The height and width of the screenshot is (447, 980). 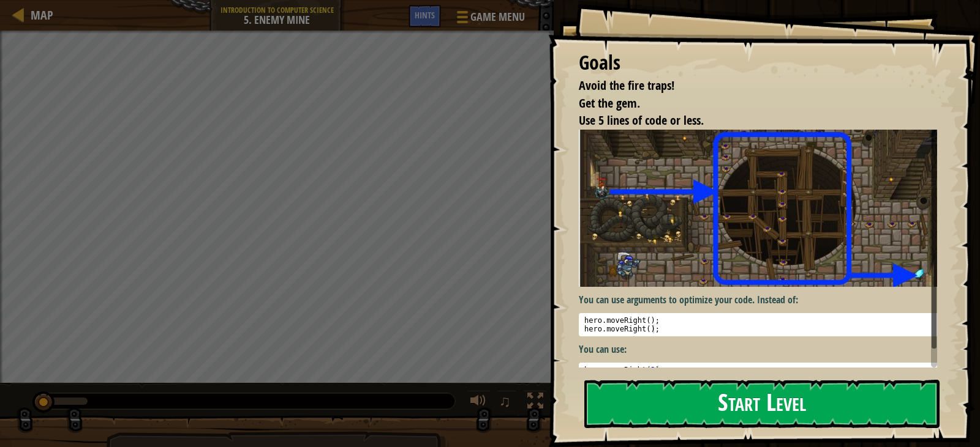 What do you see at coordinates (39, 15) in the screenshot?
I see `a: Map` at bounding box center [39, 15].